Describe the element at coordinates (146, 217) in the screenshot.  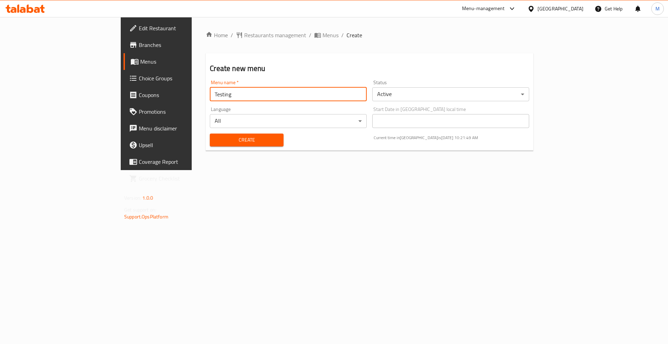
I see `a: Support.OpsPlatform` at that location.